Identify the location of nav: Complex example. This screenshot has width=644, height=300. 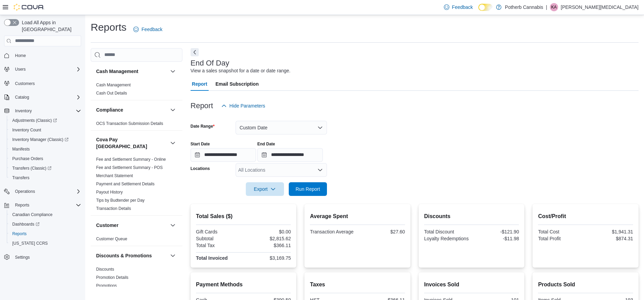
(43, 163).